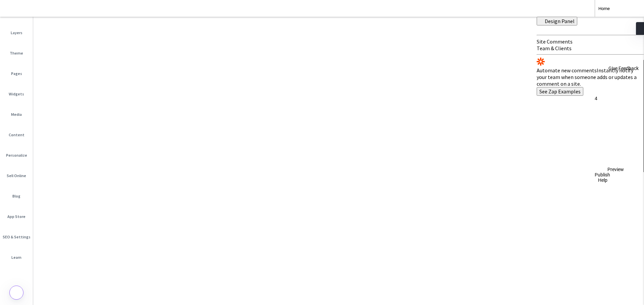  What do you see at coordinates (17, 236) in the screenshot?
I see `label: SEO & Settings` at bounding box center [17, 236].